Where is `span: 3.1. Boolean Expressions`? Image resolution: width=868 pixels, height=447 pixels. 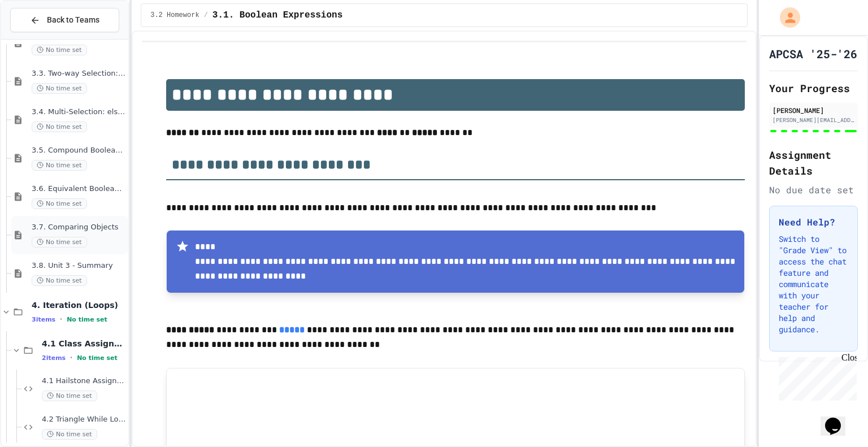 span: 3.1. Boolean Expressions is located at coordinates (277, 15).